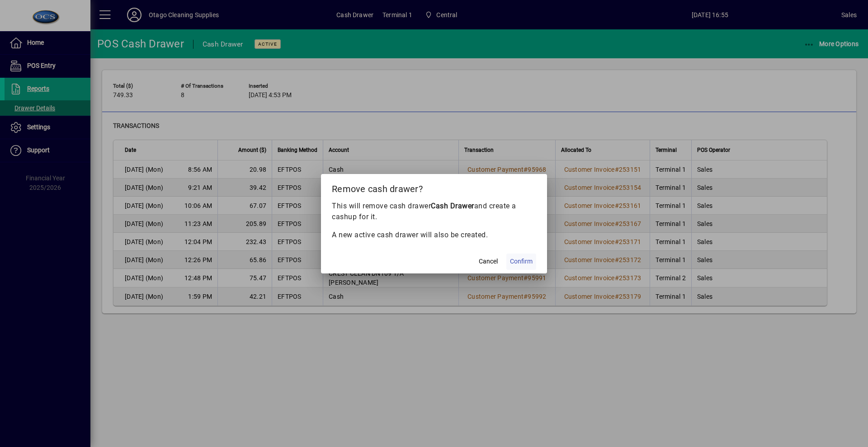  Describe the element at coordinates (434, 212) in the screenshot. I see `p: This will remove cash drawer and create a cashup for it.` at that location.